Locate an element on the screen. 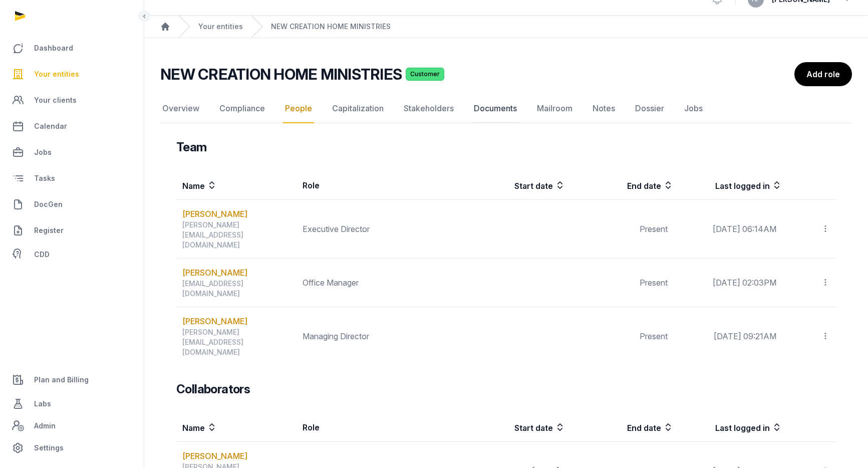 The height and width of the screenshot is (468, 868). a: Stakeholders is located at coordinates (429, 109).